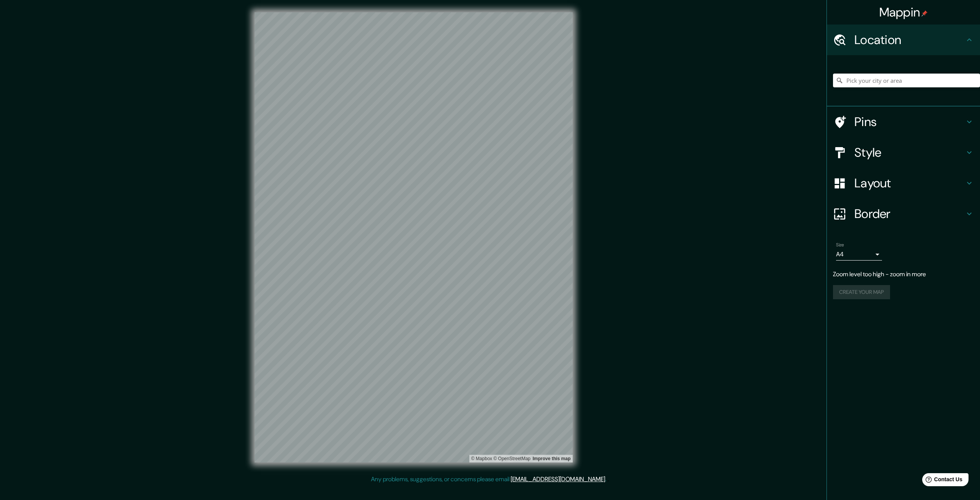 The width and height of the screenshot is (980, 500). I want to click on span: Contact Us, so click(36, 9).